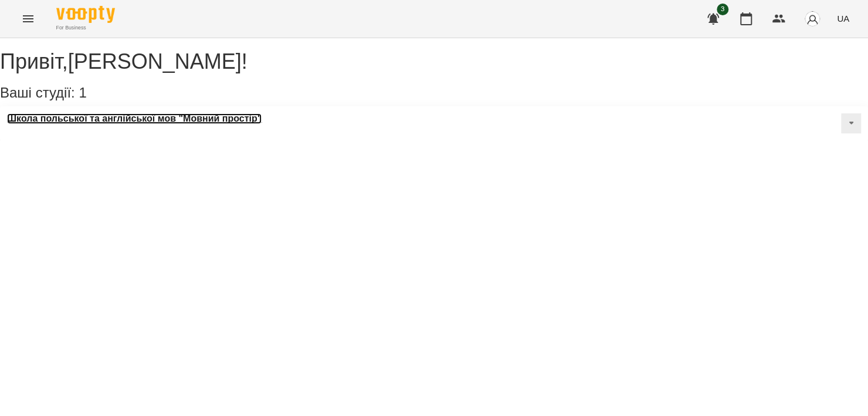 Image resolution: width=868 pixels, height=416 pixels. Describe the element at coordinates (135, 119) in the screenshot. I see `a: Школа польської та англійської мов "Мовний простір"` at that location.